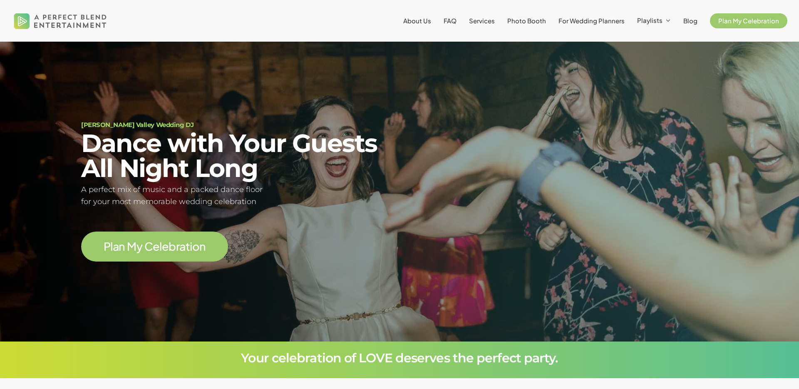 This screenshot has width=799, height=389. Describe the element at coordinates (450, 21) in the screenshot. I see `a: FAQ` at that location.